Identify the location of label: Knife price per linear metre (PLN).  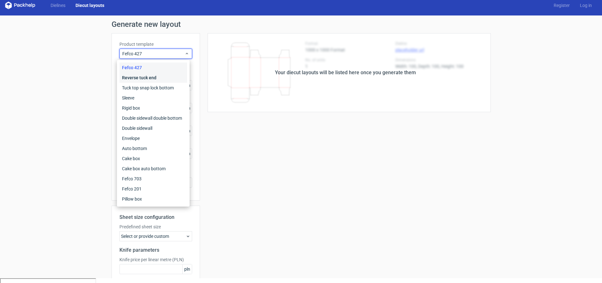
(156, 260).